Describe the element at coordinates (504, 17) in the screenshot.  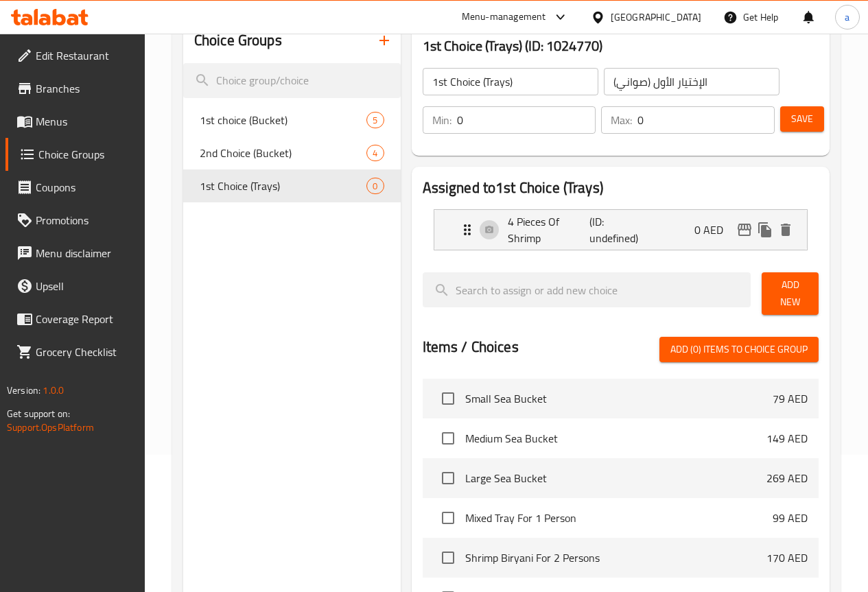
I see `div: Menu-management` at that location.